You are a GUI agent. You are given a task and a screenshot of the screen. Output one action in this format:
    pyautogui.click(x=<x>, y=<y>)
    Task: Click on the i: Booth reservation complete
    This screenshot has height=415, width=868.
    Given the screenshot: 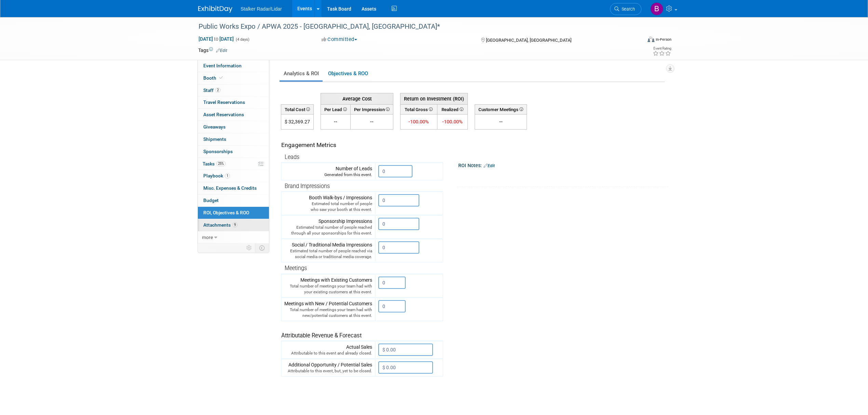 What is the action you would take?
    pyautogui.click(x=221, y=77)
    